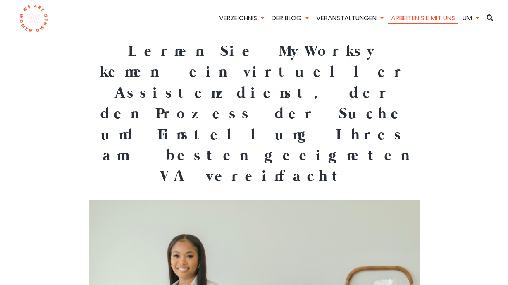 The image size is (508, 285). Describe the element at coordinates (349, 18) in the screenshot. I see `a: Veranstaltungen` at that location.